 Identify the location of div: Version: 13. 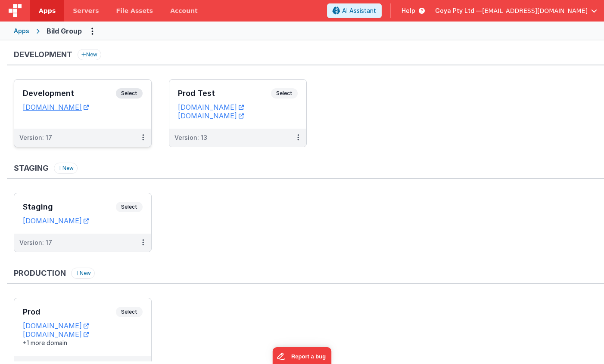
(191, 138).